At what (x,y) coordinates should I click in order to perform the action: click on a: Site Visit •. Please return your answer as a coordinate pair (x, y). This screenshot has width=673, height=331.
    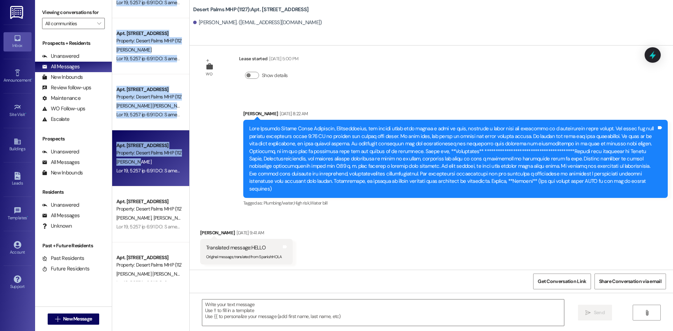
    Looking at the image, I should click on (18, 111).